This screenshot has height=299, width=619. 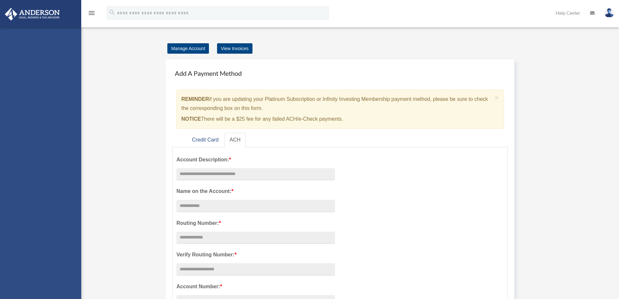 I want to click on h4: Add A Payment Method, so click(x=340, y=73).